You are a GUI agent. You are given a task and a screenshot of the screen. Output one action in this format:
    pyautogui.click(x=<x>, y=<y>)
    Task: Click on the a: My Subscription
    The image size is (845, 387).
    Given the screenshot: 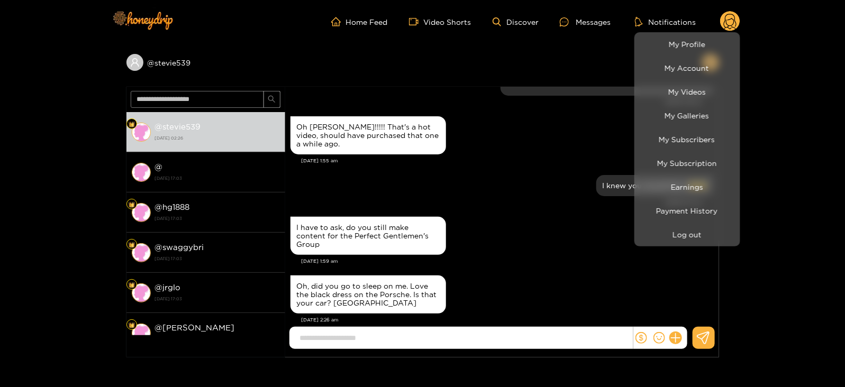 What is the action you would take?
    pyautogui.click(x=688, y=163)
    